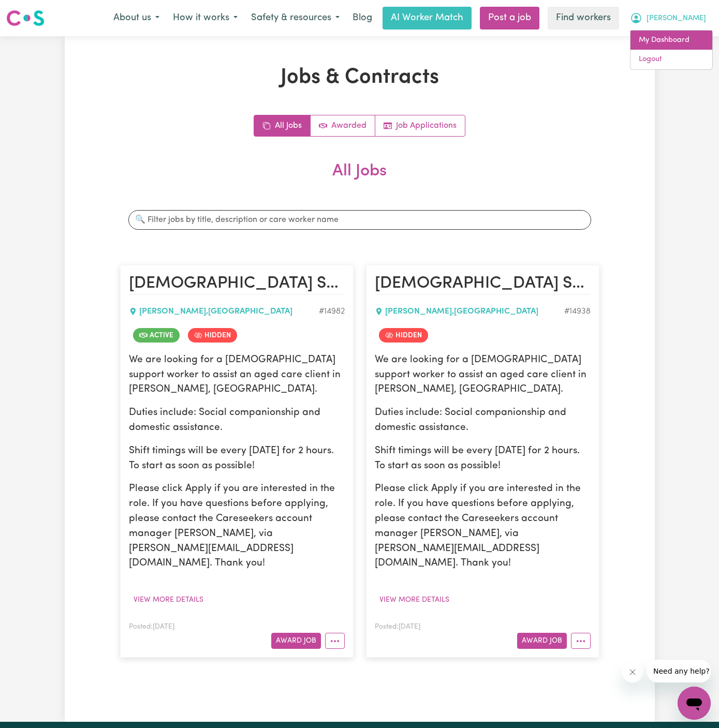 This screenshot has width=719, height=728. I want to click on h2: All Jobs, so click(360, 180).